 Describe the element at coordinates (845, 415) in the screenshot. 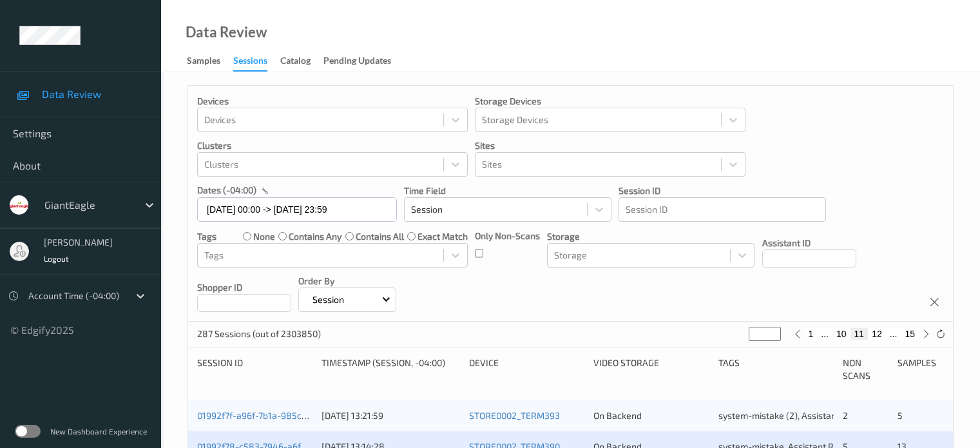

I see `span: 2` at that location.